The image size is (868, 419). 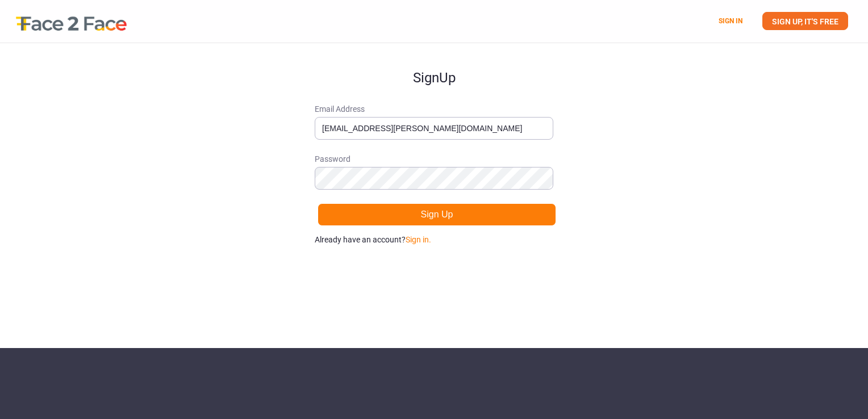 What do you see at coordinates (418, 240) in the screenshot?
I see `a: Sign in.` at bounding box center [418, 240].